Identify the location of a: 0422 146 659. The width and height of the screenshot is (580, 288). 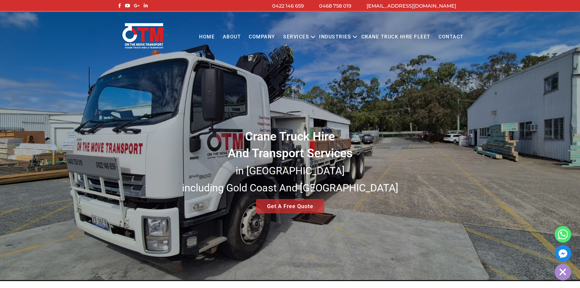
(288, 6).